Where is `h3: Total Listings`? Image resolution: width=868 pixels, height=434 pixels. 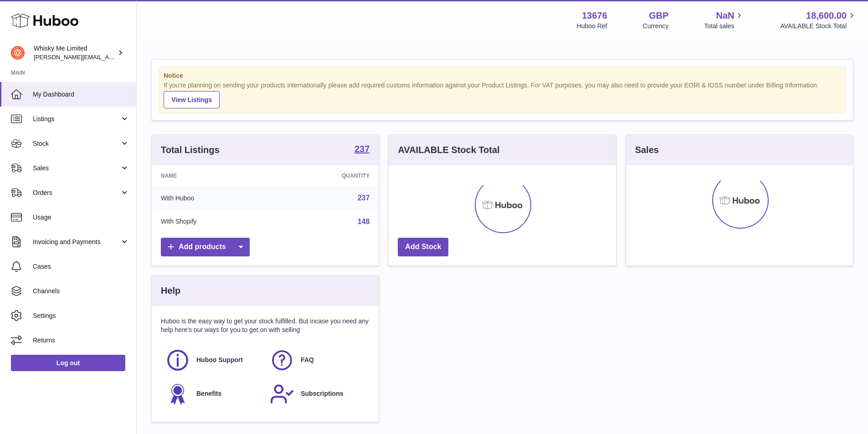 h3: Total Listings is located at coordinates (190, 150).